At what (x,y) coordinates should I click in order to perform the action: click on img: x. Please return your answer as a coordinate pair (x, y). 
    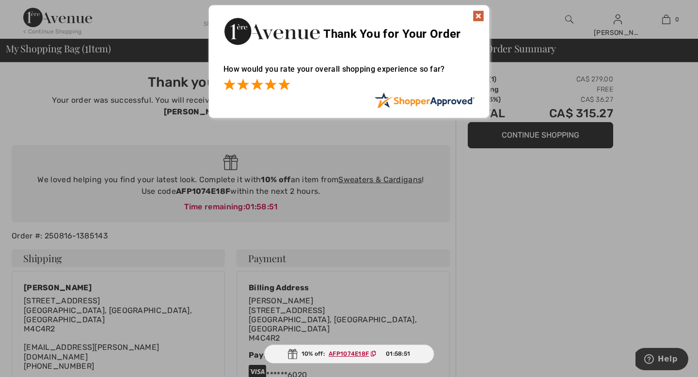
    Looking at the image, I should click on (478, 16).